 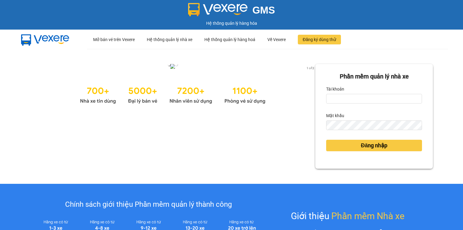 What do you see at coordinates (374, 145) in the screenshot?
I see `span: Đăng nhập` at bounding box center [374, 145].